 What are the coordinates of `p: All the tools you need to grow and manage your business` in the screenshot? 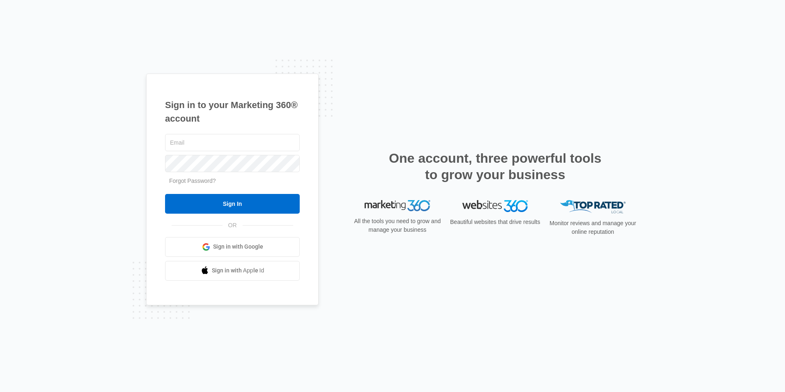 It's located at (398, 226).